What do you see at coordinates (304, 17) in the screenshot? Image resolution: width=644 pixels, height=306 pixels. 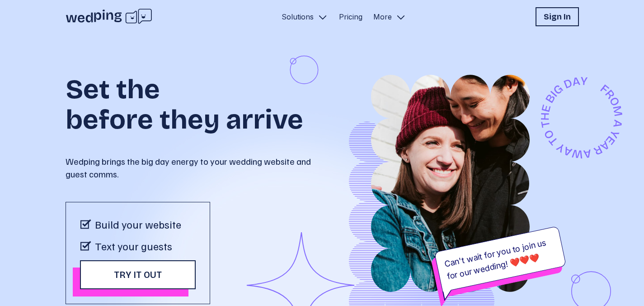 I see `button: Solutions` at bounding box center [304, 17].